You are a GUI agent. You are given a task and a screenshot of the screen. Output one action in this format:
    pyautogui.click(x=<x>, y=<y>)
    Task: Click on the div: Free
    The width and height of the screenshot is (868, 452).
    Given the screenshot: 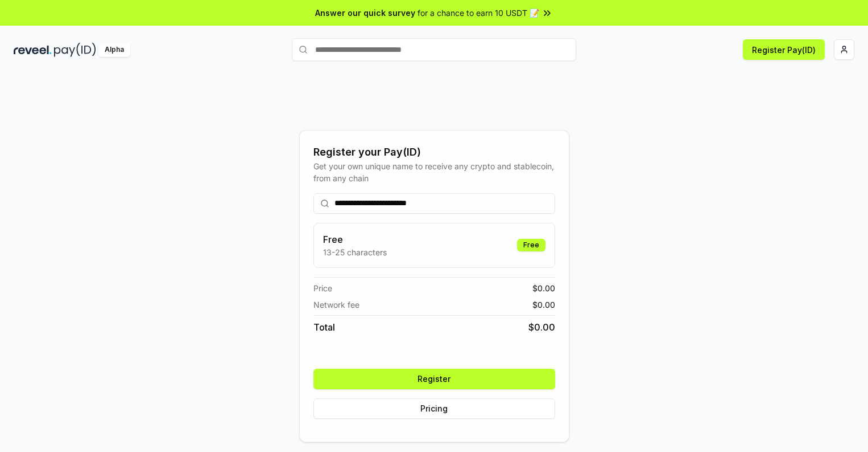 What is the action you would take?
    pyautogui.click(x=531, y=245)
    